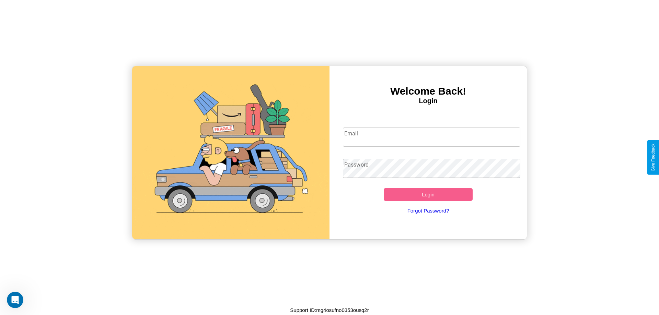 The image size is (659, 315). Describe the element at coordinates (231, 153) in the screenshot. I see `img: gif` at that location.